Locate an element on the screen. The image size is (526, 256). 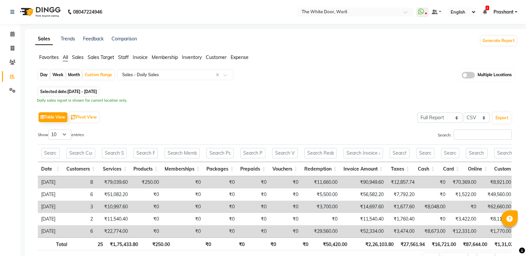
input: Search Services is located at coordinates (114, 153).